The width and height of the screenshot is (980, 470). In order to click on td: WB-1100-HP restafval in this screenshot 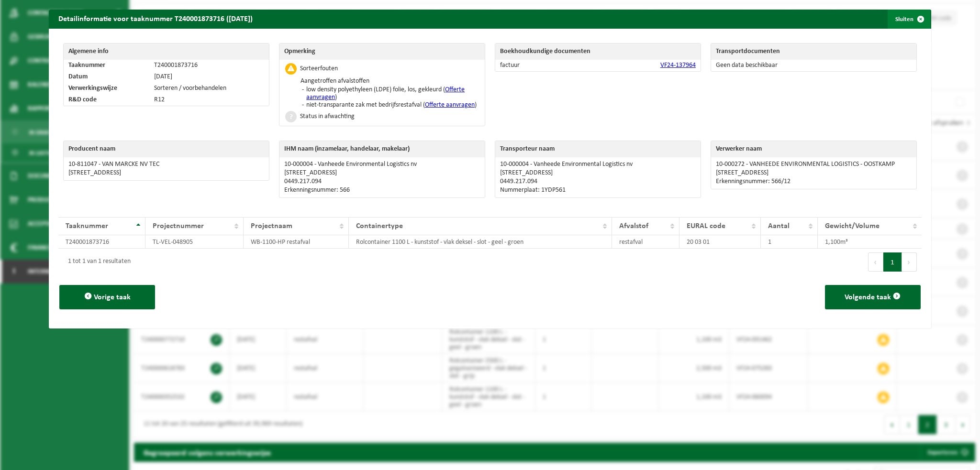, I will do `click(297, 242)`.